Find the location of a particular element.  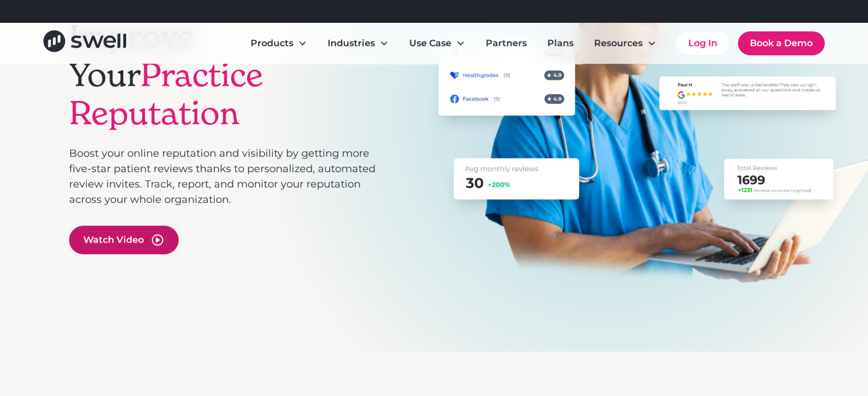

span: Practice Reputation is located at coordinates (166, 94).